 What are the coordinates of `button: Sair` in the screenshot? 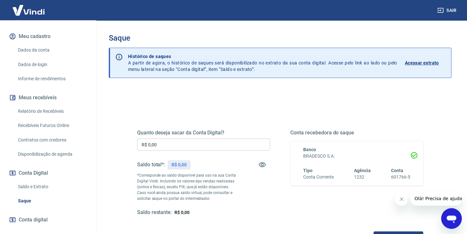 It's located at (447, 10).